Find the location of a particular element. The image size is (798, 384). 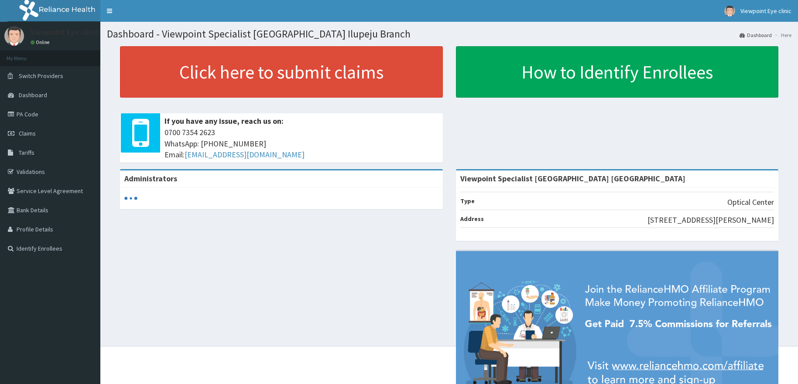

p: Optical Center is located at coordinates (750, 202).